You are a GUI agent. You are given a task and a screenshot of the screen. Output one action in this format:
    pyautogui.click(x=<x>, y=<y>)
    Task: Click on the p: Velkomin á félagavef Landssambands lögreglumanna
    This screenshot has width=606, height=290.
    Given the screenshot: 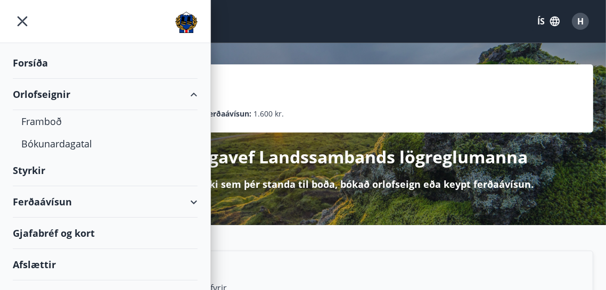 What is the action you would take?
    pyautogui.click(x=303, y=157)
    